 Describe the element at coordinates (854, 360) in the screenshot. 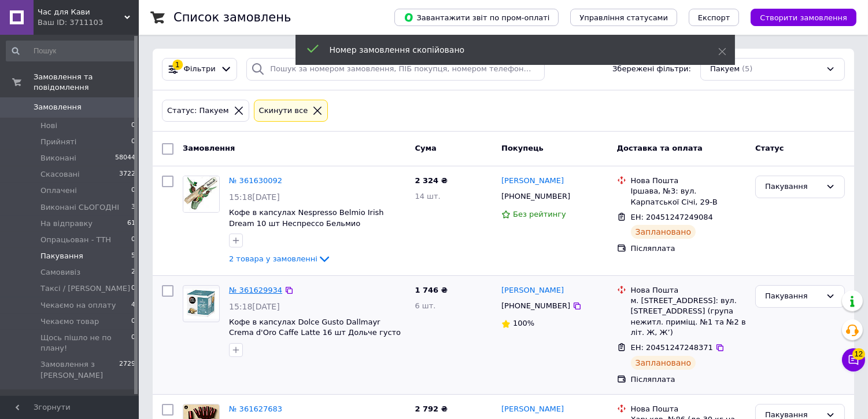

I see `button: Чат з покупцем12` at that location.